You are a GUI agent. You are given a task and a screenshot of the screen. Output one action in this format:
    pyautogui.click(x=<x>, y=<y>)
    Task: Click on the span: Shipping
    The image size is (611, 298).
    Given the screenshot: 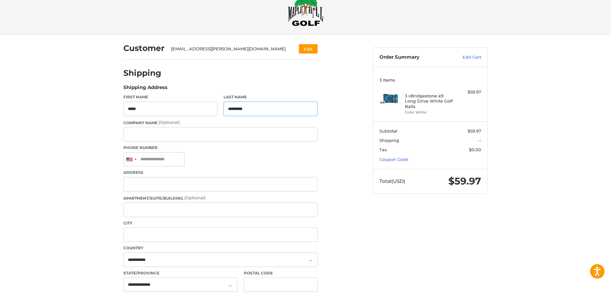 What is the action you would take?
    pyautogui.click(x=389, y=140)
    